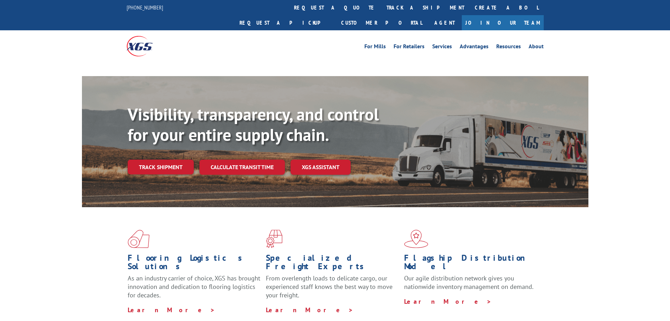 The width and height of the screenshot is (670, 321). Describe the element at coordinates (409, 48) in the screenshot. I see `a: For Retailers` at that location.